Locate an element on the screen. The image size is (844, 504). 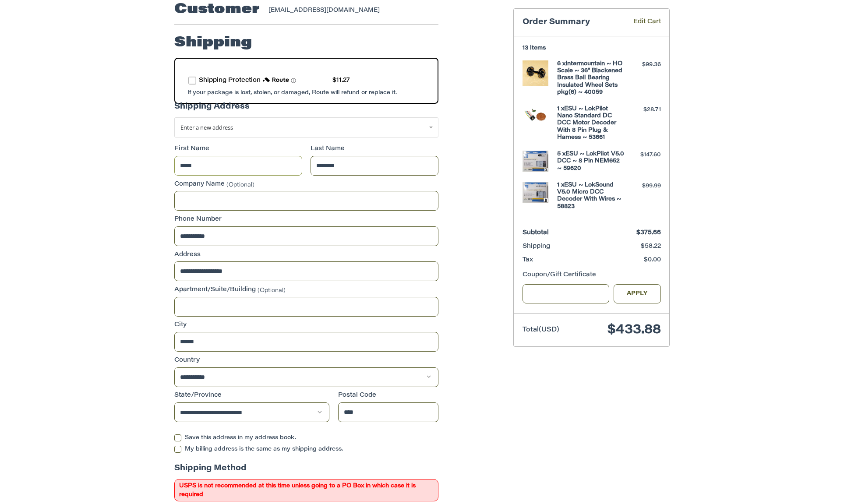
label: Last Name is located at coordinates (374, 149).